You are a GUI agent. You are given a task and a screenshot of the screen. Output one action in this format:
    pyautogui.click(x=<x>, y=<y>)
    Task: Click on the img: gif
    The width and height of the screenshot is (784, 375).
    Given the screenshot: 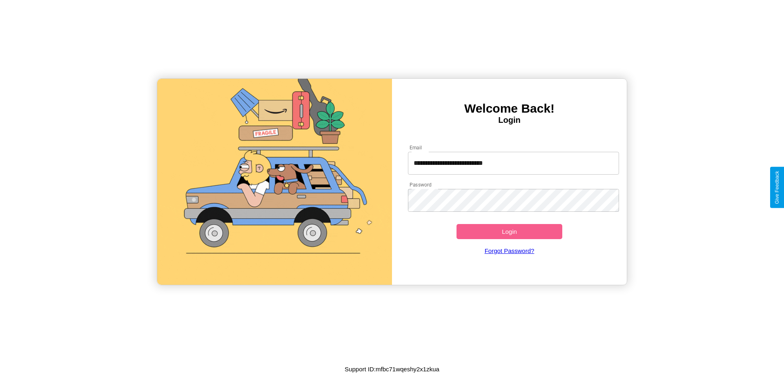 What is the action you would take?
    pyautogui.click(x=274, y=182)
    